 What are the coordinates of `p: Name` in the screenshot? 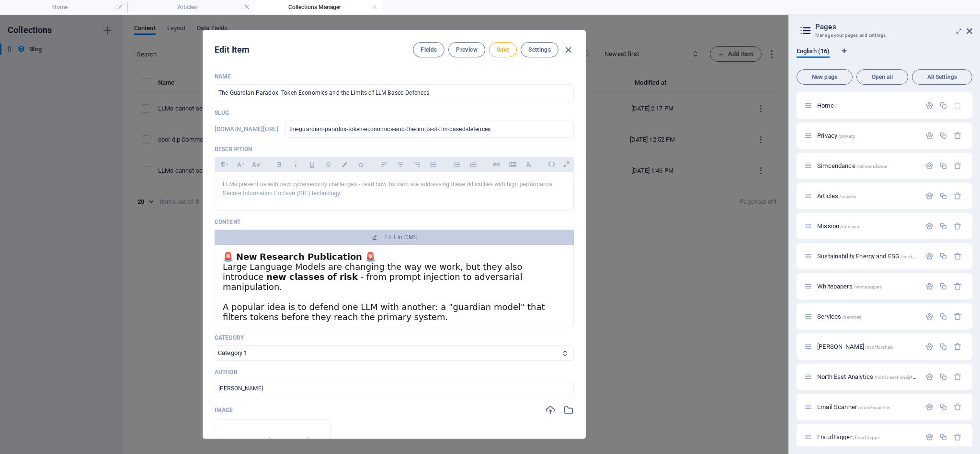 It's located at (394, 77).